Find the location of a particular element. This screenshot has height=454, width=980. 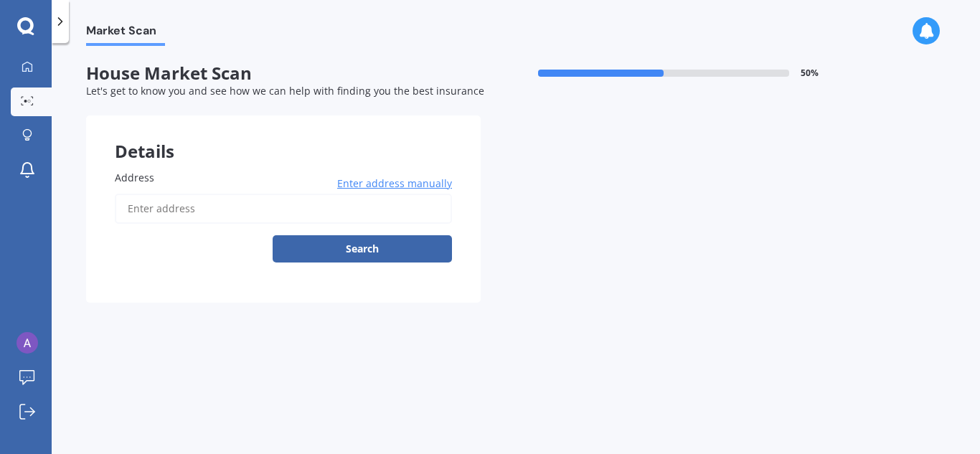

span: Enter address manually is located at coordinates (394, 183).